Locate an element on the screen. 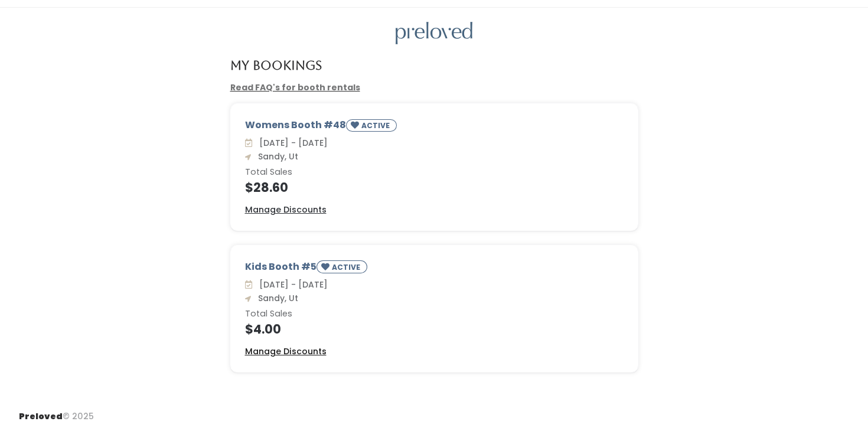 The image size is (868, 431). h4: My Bookings is located at coordinates (276, 65).